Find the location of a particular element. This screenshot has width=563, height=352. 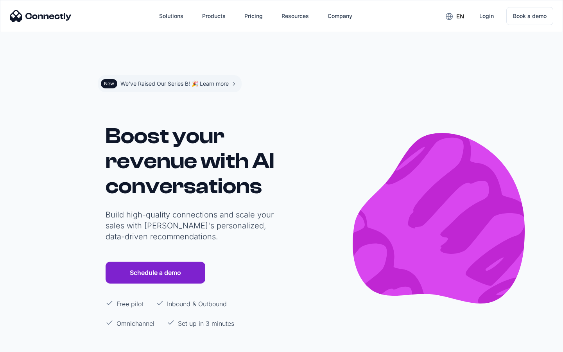

img: Connectly Logo is located at coordinates (41, 16).